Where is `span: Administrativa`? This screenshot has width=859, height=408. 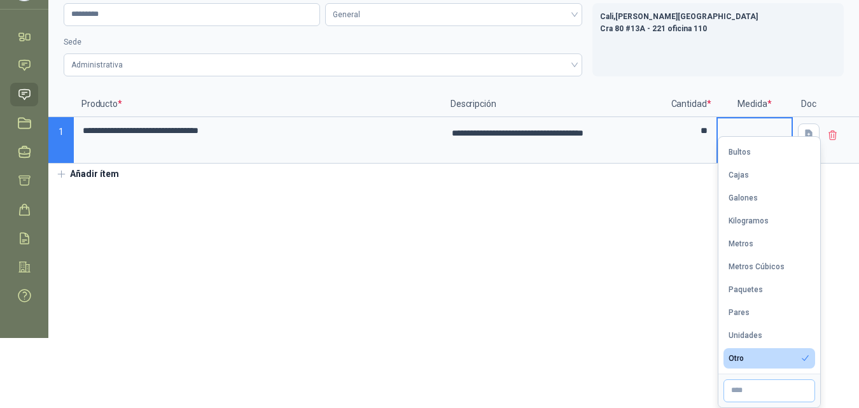
span: Administrativa is located at coordinates (323, 65).